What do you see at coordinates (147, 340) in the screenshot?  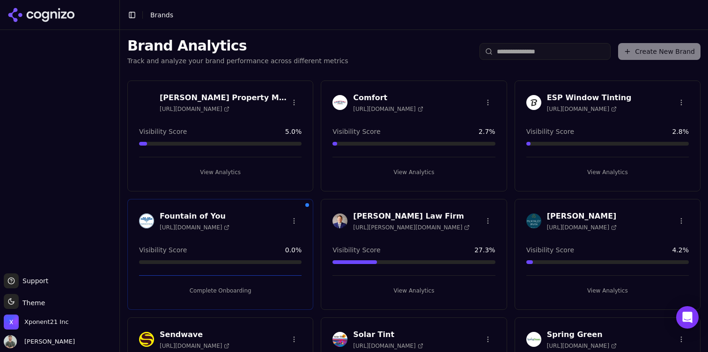 I see `img: Sendwave` at bounding box center [147, 340].